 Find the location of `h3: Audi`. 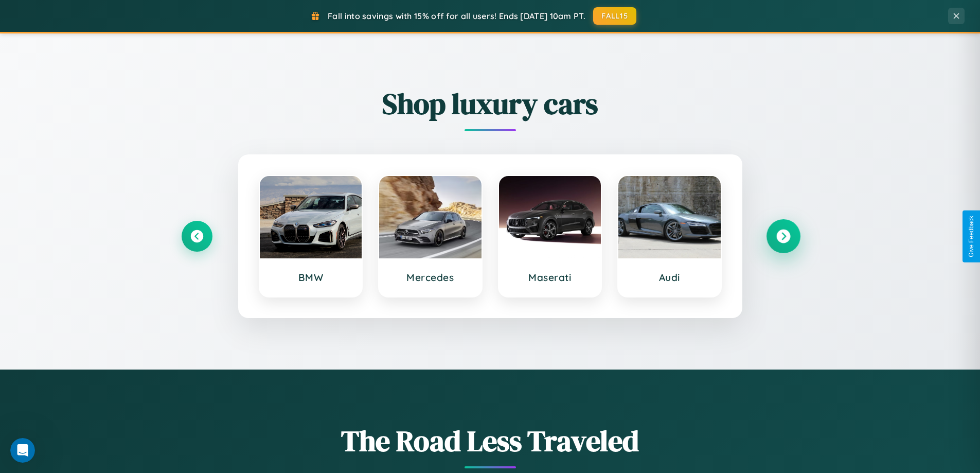

h3: Audi is located at coordinates (669, 277).